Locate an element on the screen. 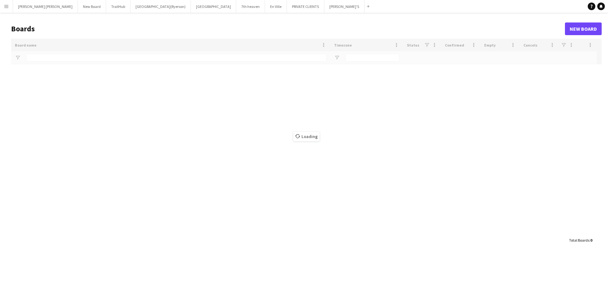 This screenshot has width=608, height=291. button: 7th heaven is located at coordinates (251, 6).